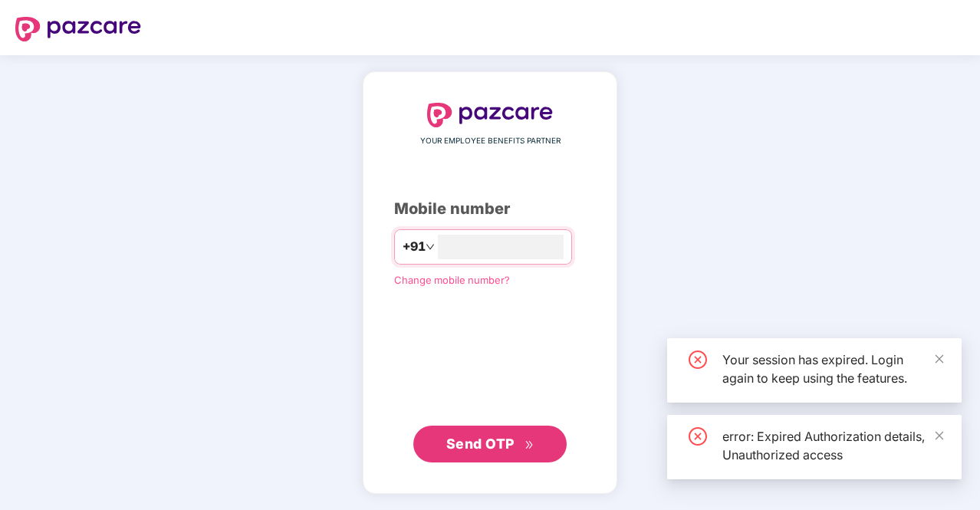  Describe the element at coordinates (480, 443) in the screenshot. I see `span: Send OTP` at that location.